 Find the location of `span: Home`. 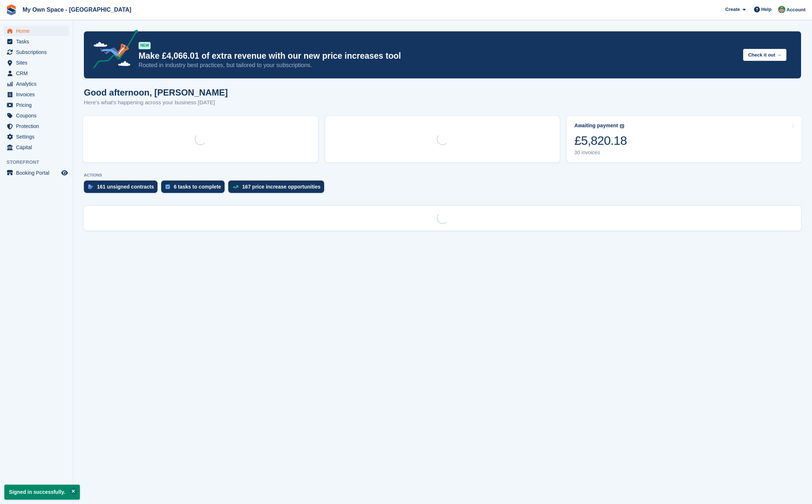

span: Home is located at coordinates (38, 31).